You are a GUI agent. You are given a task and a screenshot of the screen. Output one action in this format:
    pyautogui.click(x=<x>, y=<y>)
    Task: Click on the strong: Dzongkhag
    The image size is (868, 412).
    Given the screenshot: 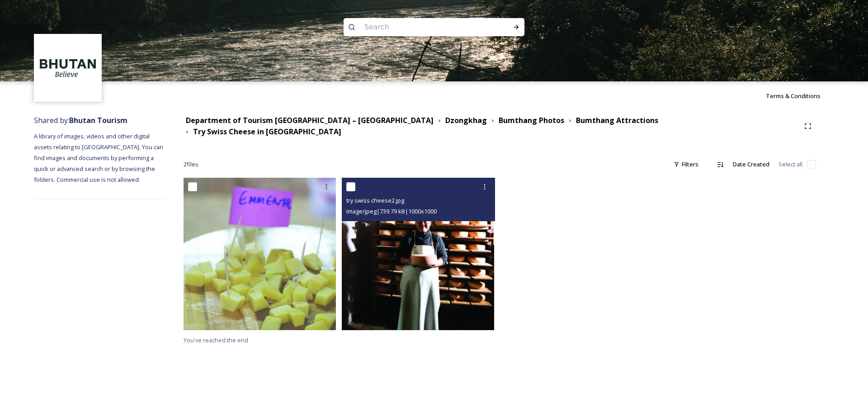 What is the action you would take?
    pyautogui.click(x=466, y=120)
    